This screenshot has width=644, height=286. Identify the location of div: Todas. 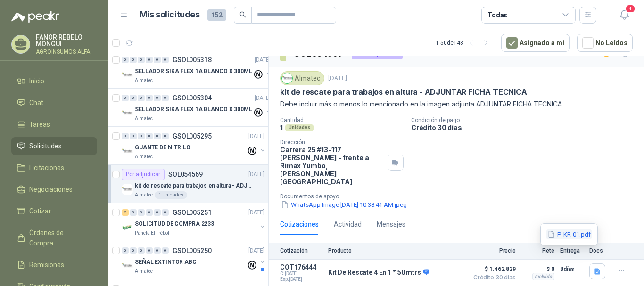
(497, 15).